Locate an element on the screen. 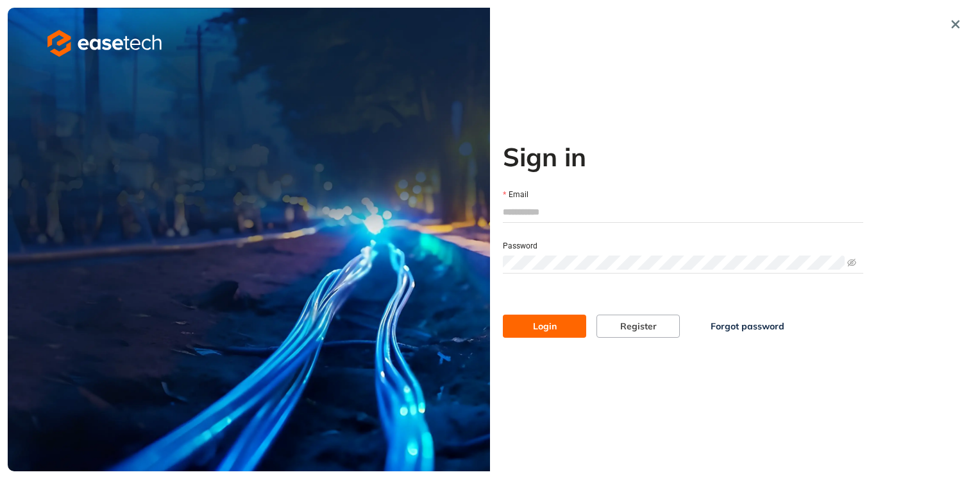 The image size is (980, 479). button: Register is located at coordinates (638, 326).